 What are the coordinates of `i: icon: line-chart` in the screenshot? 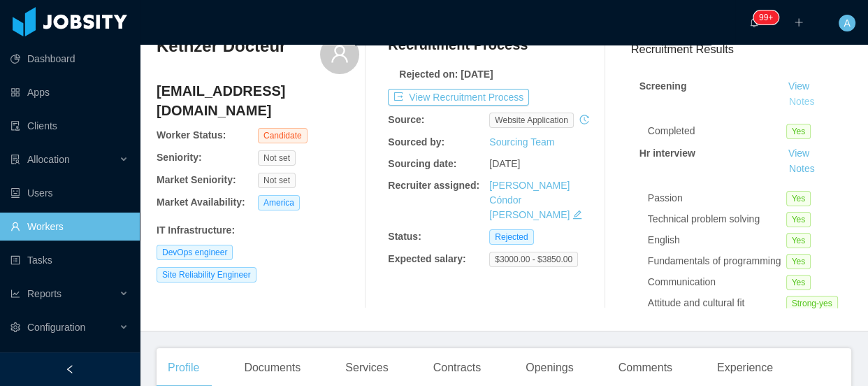 It's located at (16, 294).